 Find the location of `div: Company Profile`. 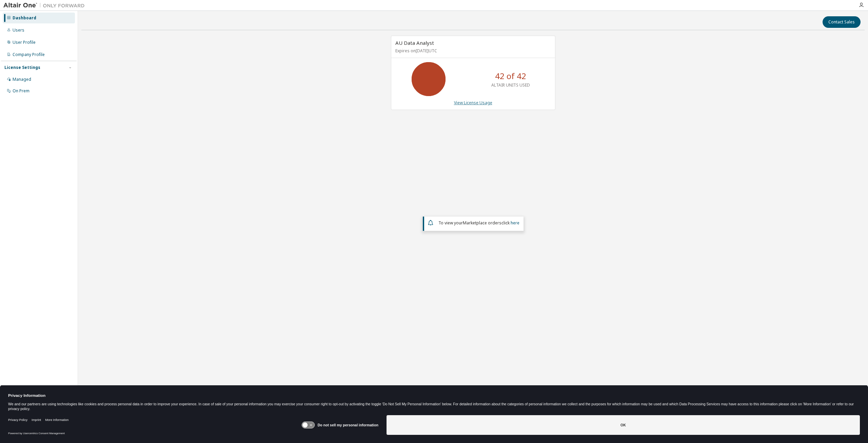

div: Company Profile is located at coordinates (28, 55).